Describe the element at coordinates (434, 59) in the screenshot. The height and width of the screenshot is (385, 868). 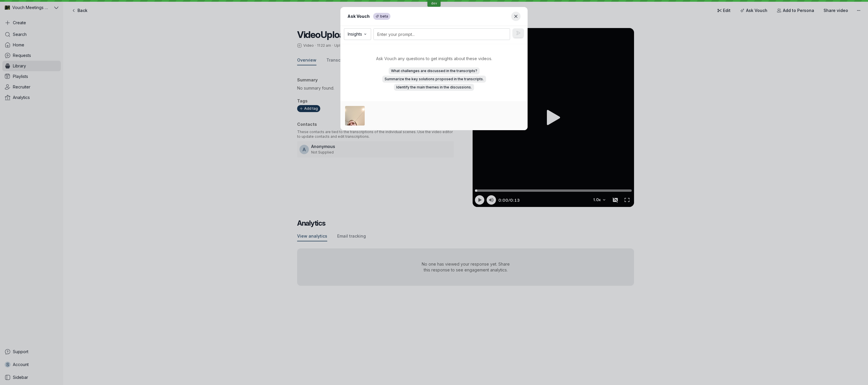
I see `p: Ask Vouch any questions to get insights about these videos.` at that location.